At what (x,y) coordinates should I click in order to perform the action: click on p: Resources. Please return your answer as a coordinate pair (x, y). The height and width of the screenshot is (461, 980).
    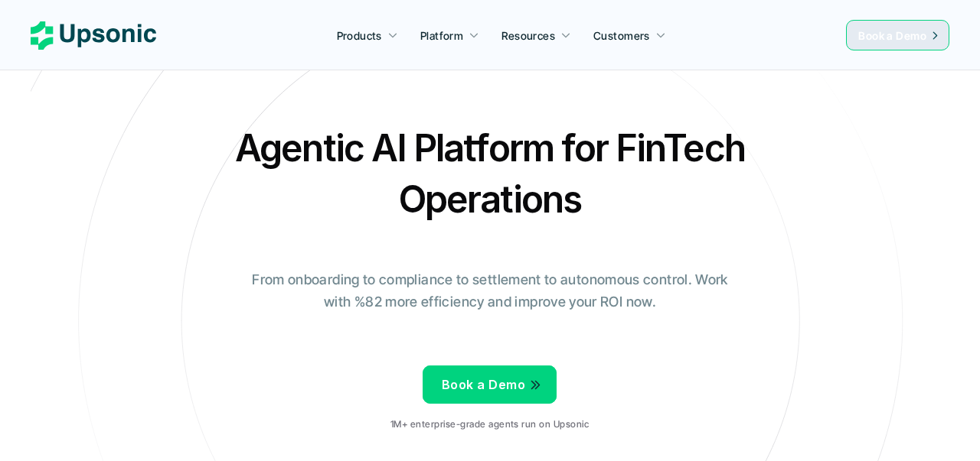
    Looking at the image, I should click on (528, 36).